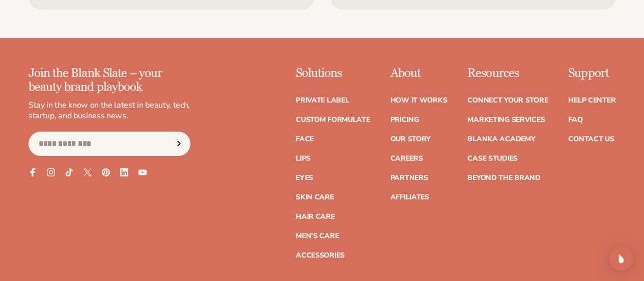 Image resolution: width=644 pixels, height=281 pixels. I want to click on p: Stay in the know on the latest in beauty, tech, startup, and business news., so click(109, 111).